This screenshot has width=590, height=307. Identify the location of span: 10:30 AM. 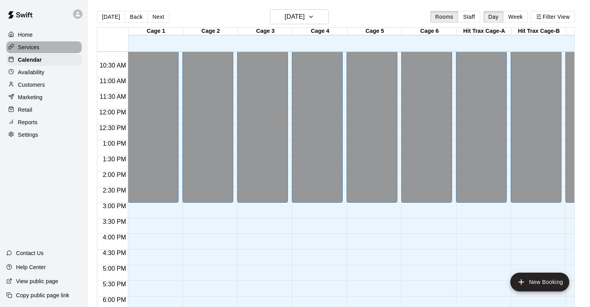
(113, 65).